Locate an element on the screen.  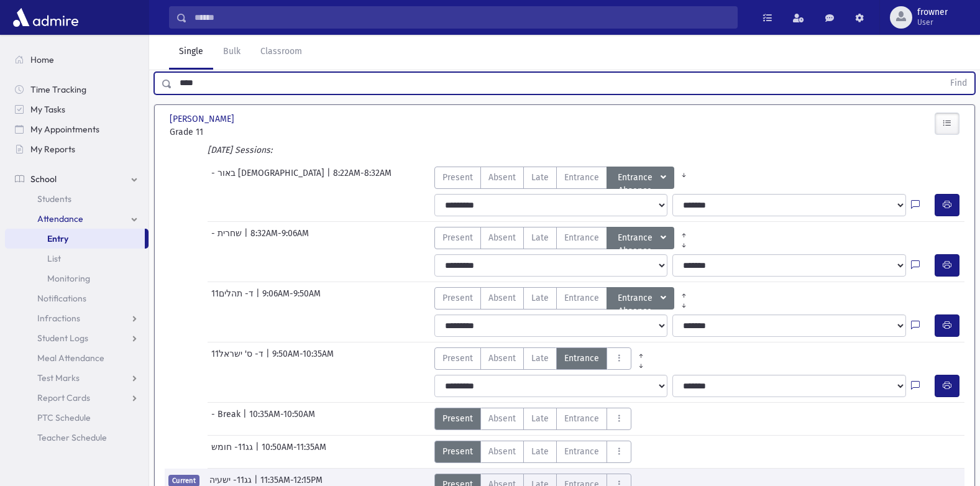
a: List is located at coordinates (77, 258).